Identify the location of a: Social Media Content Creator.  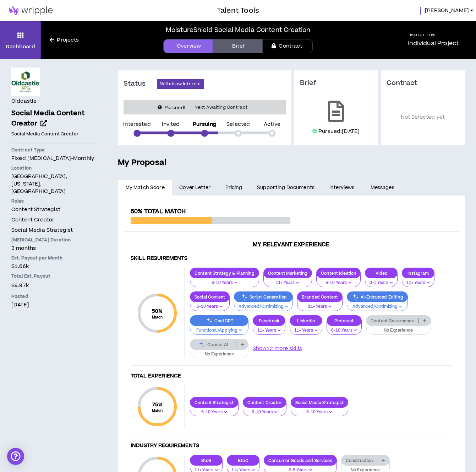
(53, 119).